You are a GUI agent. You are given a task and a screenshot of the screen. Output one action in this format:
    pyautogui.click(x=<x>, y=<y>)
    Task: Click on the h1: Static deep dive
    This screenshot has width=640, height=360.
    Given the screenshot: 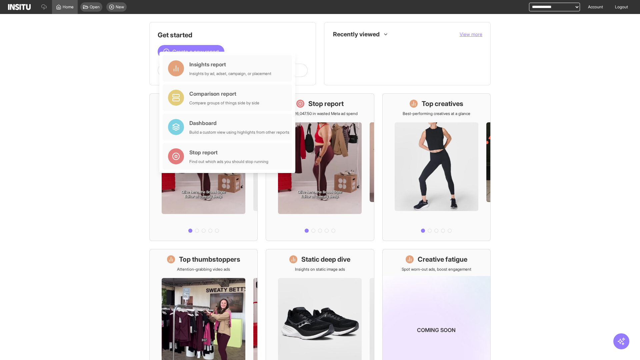 What is the action you would take?
    pyautogui.click(x=326, y=259)
    